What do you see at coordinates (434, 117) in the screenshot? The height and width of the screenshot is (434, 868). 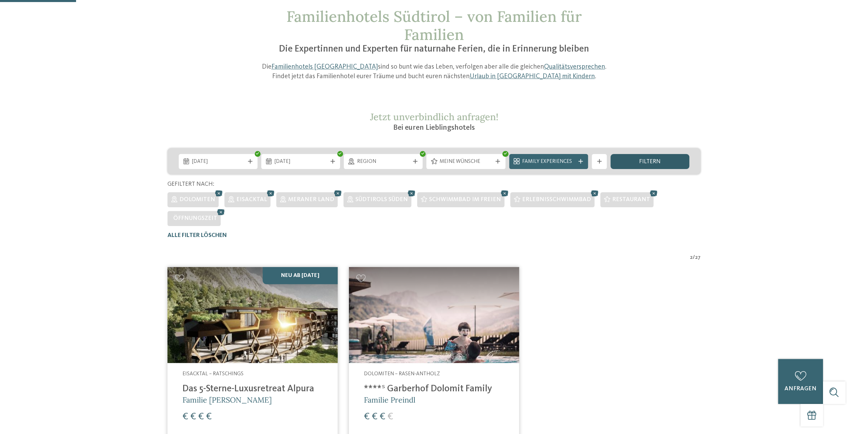 I see `span: Jetzt unverbindlich anfragen!` at bounding box center [434, 117].